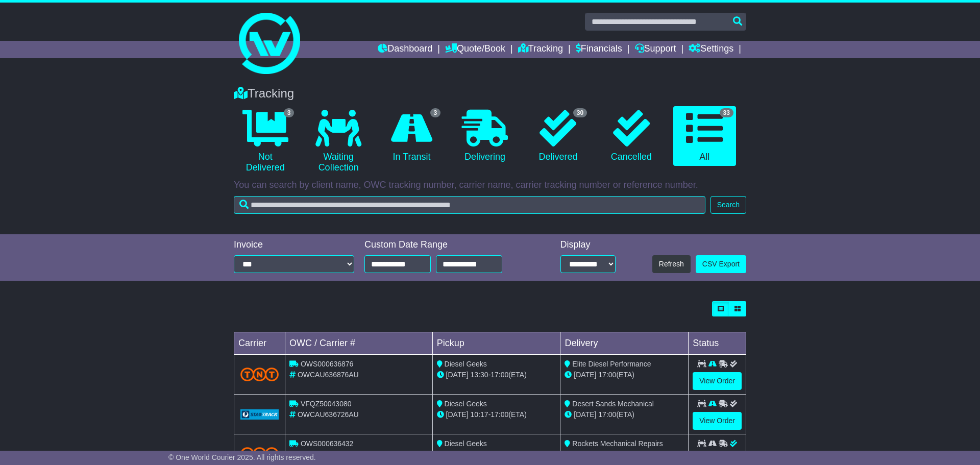  Describe the element at coordinates (617, 443) in the screenshot. I see `span: Rockets Mechanical Repairs` at that location.